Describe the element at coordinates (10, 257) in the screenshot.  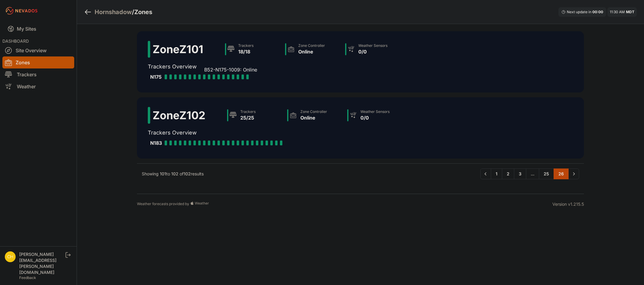
I see `img: chris.young@nevados.solar` at that location.